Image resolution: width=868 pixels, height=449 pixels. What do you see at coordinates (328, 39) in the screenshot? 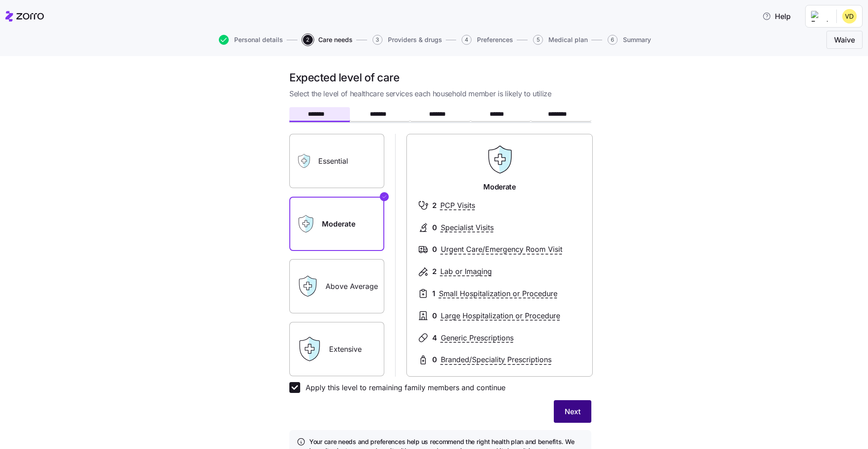
I see `button: 2Care needs` at bounding box center [328, 39].